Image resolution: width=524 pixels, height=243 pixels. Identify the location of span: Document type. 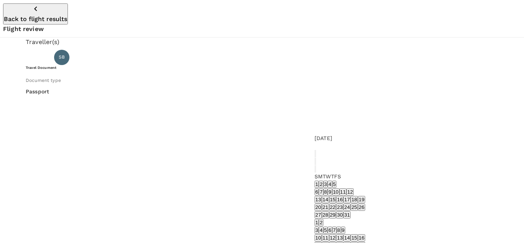
(43, 81).